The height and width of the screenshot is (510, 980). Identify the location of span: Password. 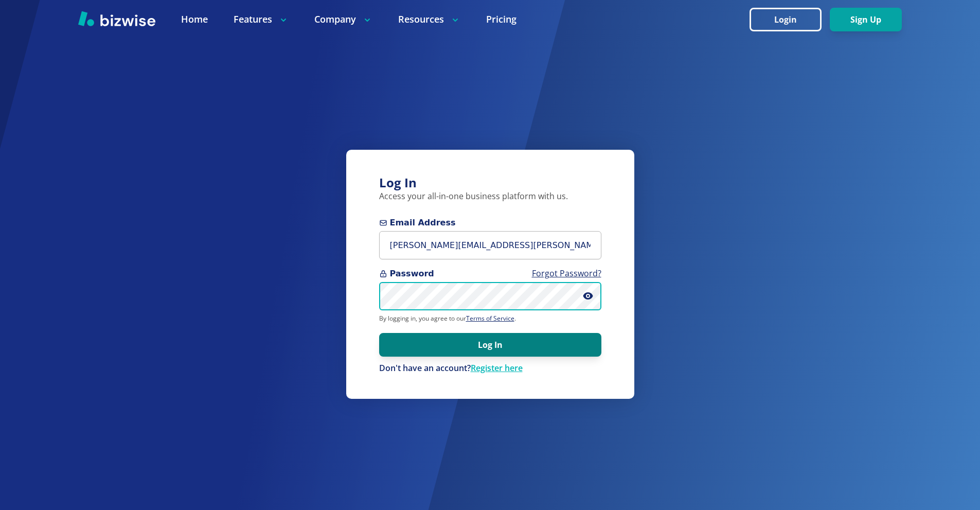
(491, 274).